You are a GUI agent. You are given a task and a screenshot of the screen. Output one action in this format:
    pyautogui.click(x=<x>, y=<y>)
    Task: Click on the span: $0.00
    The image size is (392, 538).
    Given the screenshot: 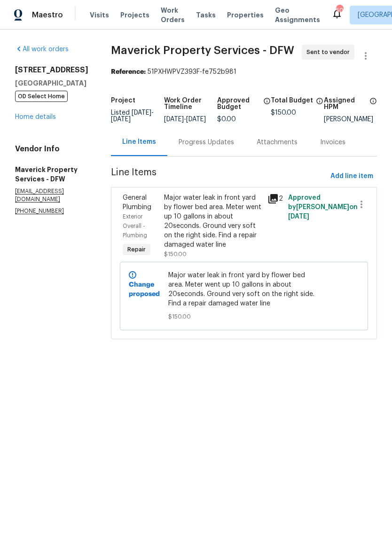 What is the action you would take?
    pyautogui.click(x=227, y=120)
    